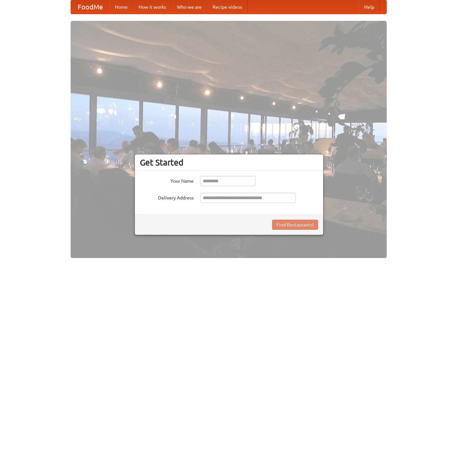 The width and height of the screenshot is (457, 476). I want to click on label: Your Name, so click(167, 180).